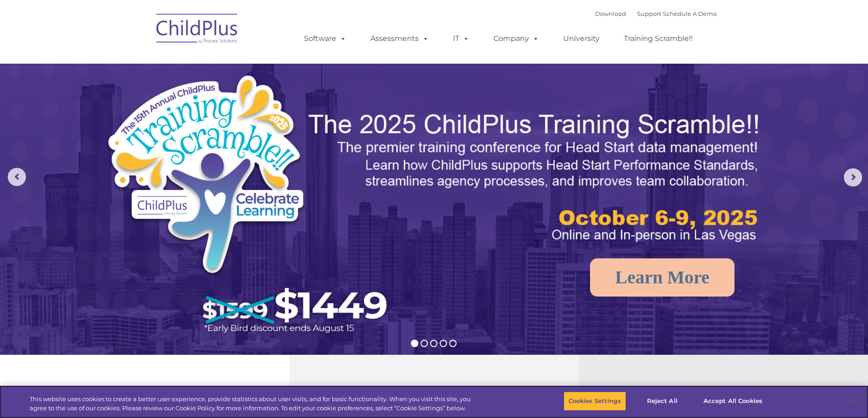  What do you see at coordinates (399, 39) in the screenshot?
I see `a: Assessments` at bounding box center [399, 39].